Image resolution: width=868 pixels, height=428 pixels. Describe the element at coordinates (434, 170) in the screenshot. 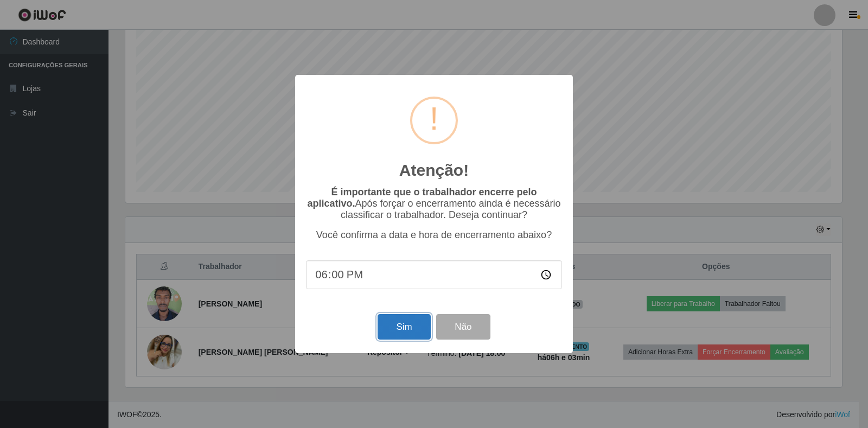

I see `h2: Atenção!` at that location.